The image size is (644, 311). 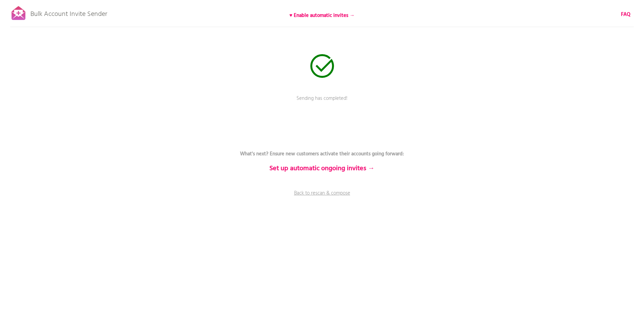 What do you see at coordinates (69, 12) in the screenshot?
I see `p: Bulk Account Invite Sender` at bounding box center [69, 12].